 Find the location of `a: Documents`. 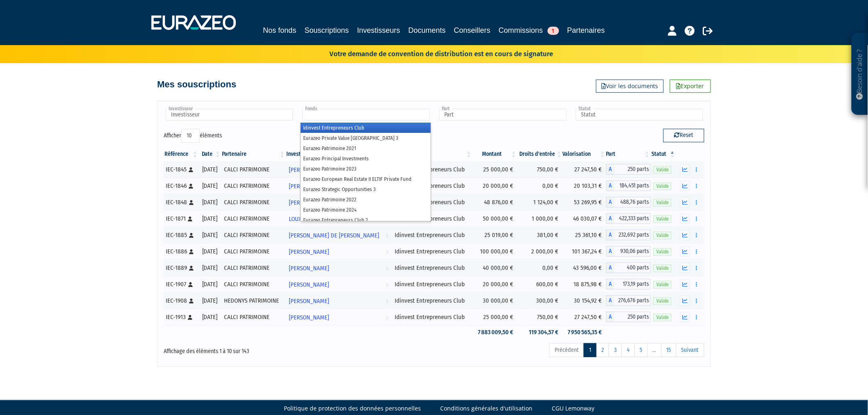

a: Documents is located at coordinates (427, 30).